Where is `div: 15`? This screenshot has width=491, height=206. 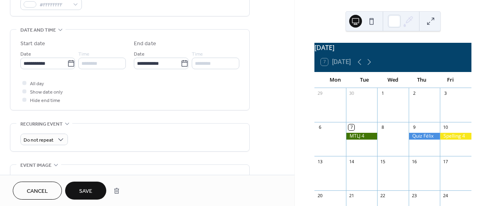
div: 15 is located at coordinates (383, 161).